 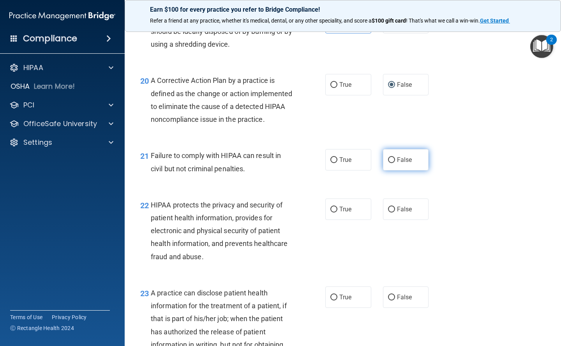 What do you see at coordinates (60, 124) in the screenshot?
I see `p: OfficeSafe University` at bounding box center [60, 124].